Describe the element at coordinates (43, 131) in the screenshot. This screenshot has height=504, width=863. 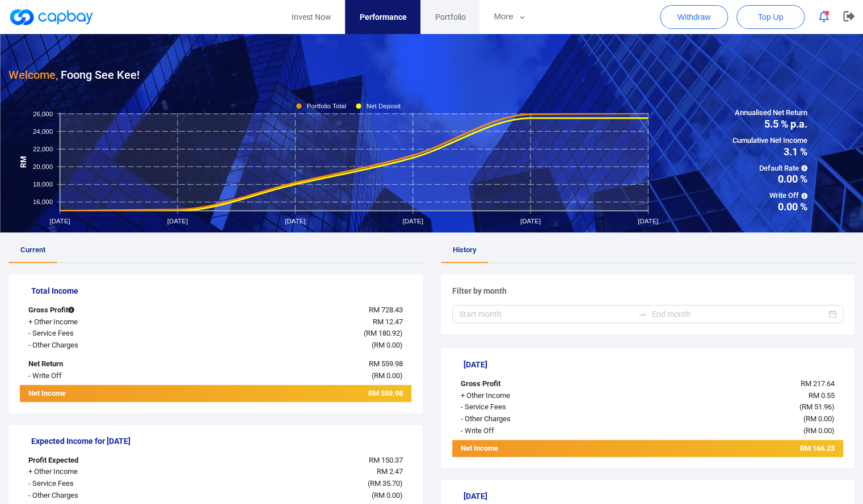
I see `tspan: 24,000` at that location.